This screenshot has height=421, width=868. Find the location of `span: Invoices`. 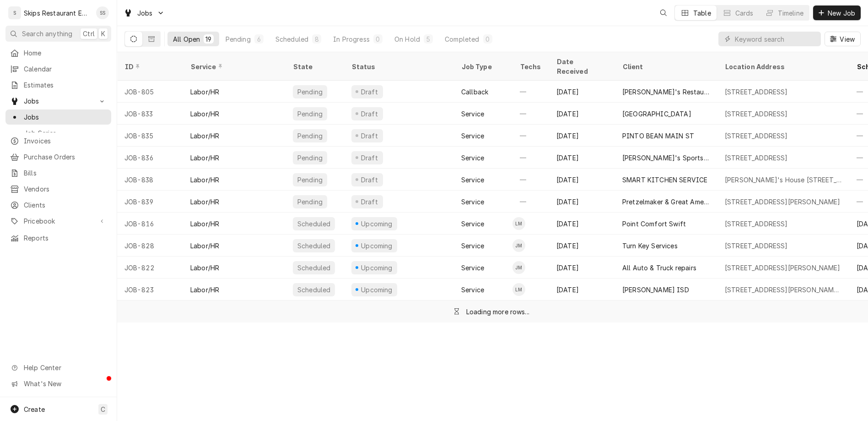

span: Invoices is located at coordinates (65, 141).